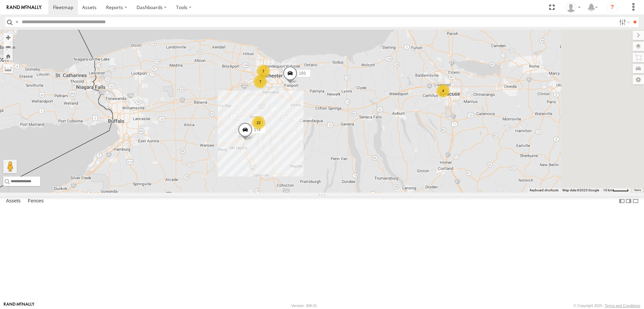 Image resolution: width=644 pixels, height=309 pixels. I want to click on div: David Steen, so click(573, 7).